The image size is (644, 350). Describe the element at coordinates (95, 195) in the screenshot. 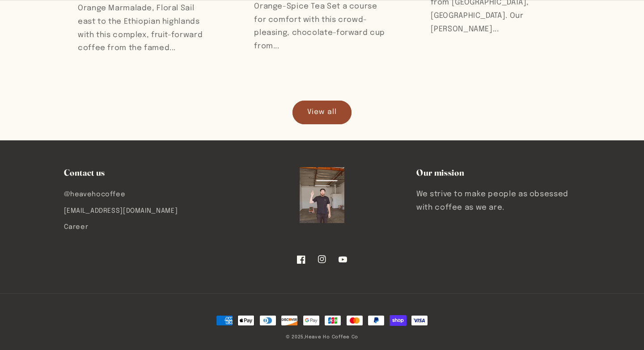

I see `a: @heavehocoffee` at that location.